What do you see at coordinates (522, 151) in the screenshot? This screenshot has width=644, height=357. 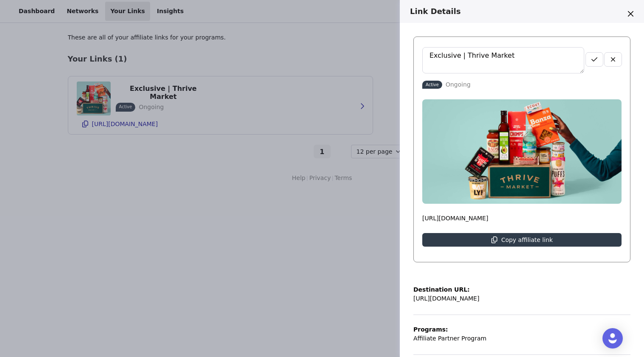 I see `img: Exclusive | Thrive Market` at bounding box center [522, 151].